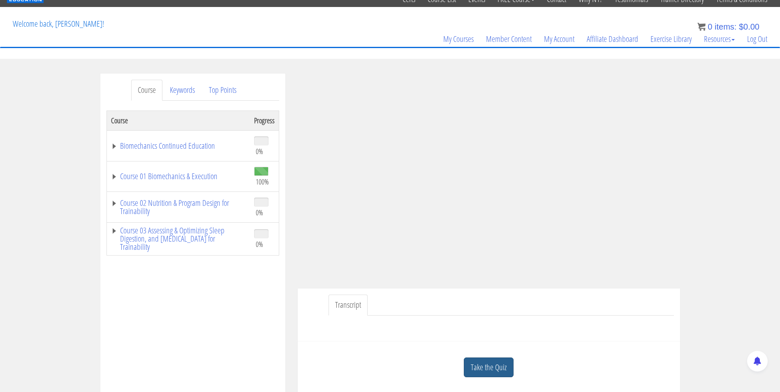 The image size is (780, 392). I want to click on a: Course, so click(147, 90).